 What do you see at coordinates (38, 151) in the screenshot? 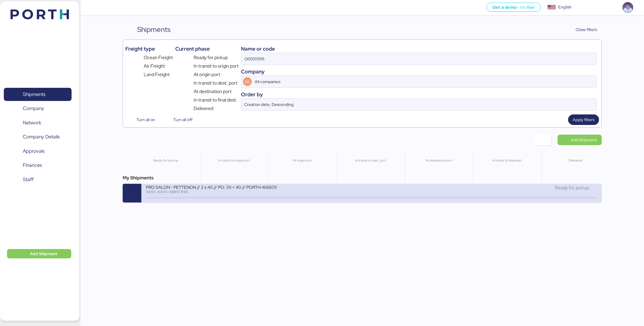
I see `a: Approvals` at bounding box center [38, 151].